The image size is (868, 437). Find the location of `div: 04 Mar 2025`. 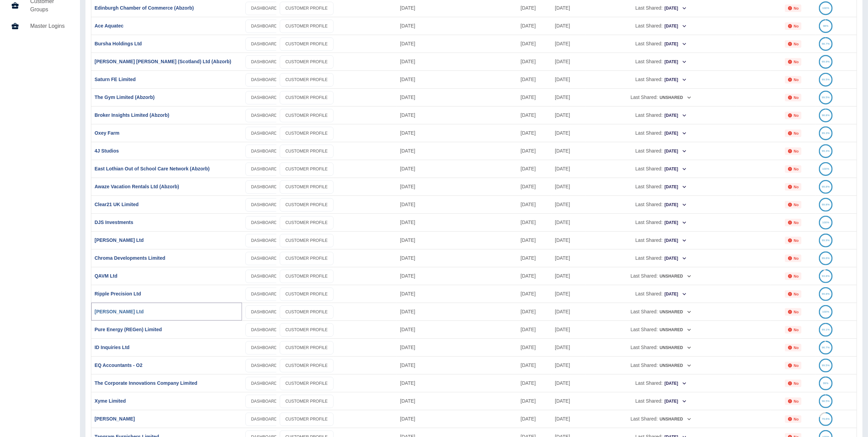

div: 04 Mar 2025 is located at coordinates (569, 365).